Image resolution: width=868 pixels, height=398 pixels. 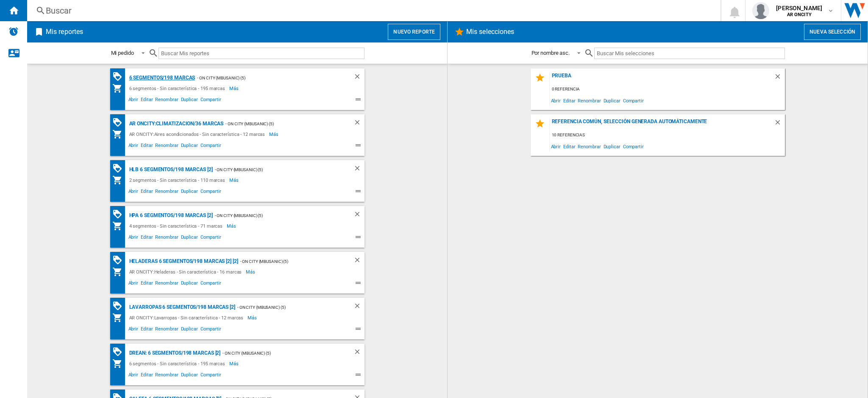 What do you see at coordinates (170, 169) in the screenshot?
I see `div: HLB 6 segmentos/198 marcas [2]` at bounding box center [170, 169].